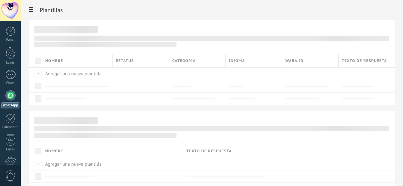 The width and height of the screenshot is (403, 186). What do you see at coordinates (11, 40) in the screenshot?
I see `div: Panel` at bounding box center [11, 40].